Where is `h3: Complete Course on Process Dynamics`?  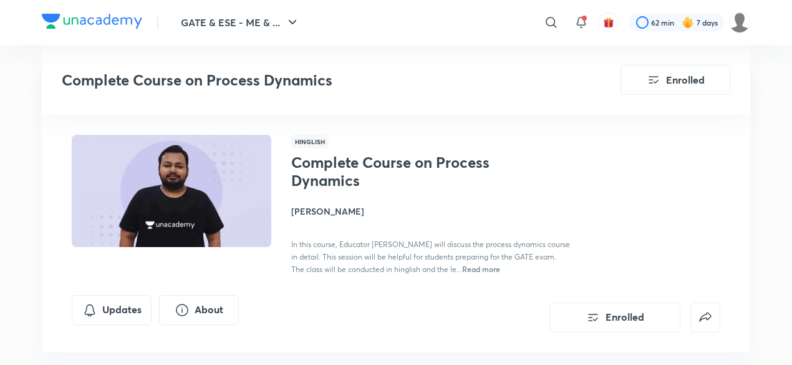
h3: Complete Course on Process Dynamics is located at coordinates (306, 80).